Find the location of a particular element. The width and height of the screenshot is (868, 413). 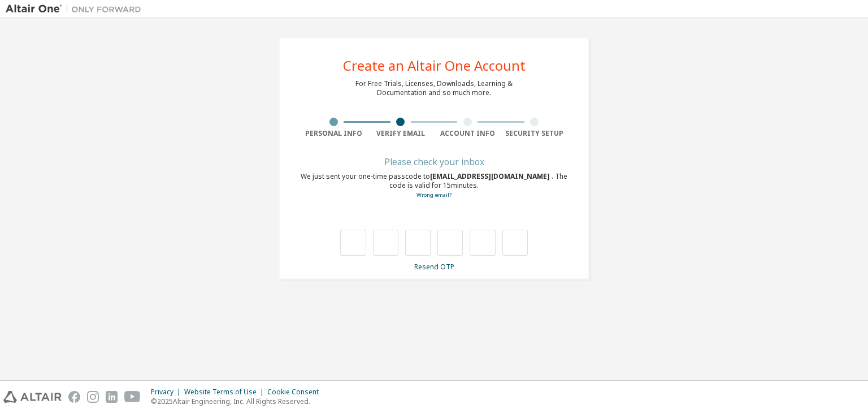

div: Security Setup is located at coordinates (535, 134).